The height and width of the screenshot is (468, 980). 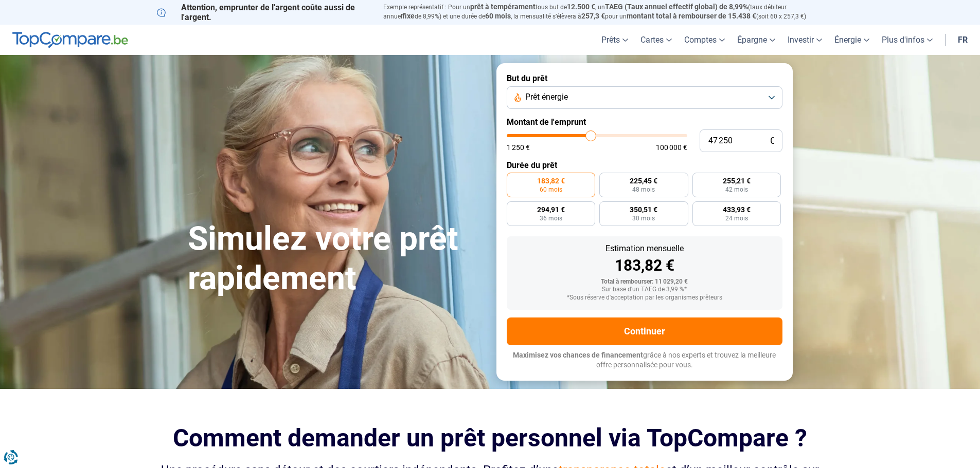 I want to click on label: But du prêt, so click(x=645, y=78).